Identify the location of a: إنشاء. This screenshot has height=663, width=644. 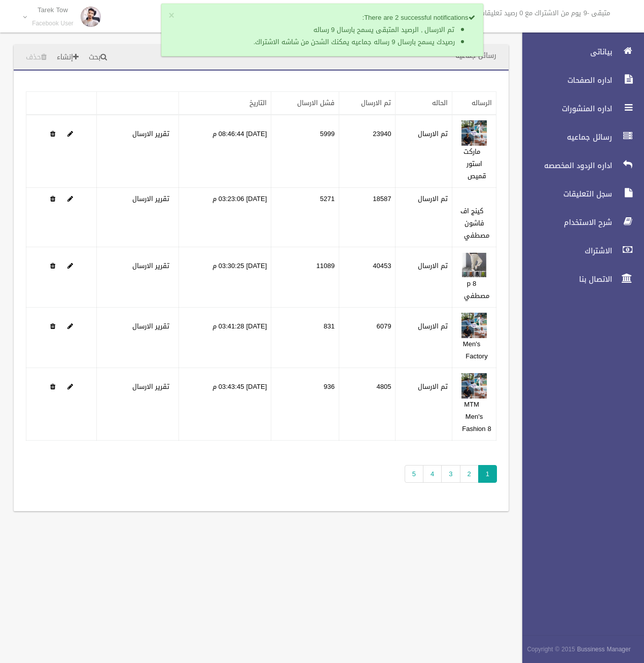
(68, 58).